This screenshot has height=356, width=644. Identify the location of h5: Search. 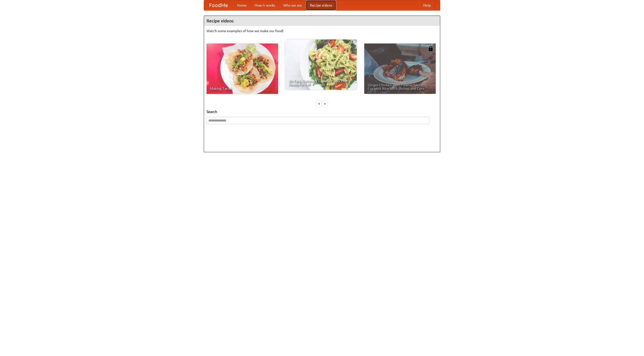
(322, 112).